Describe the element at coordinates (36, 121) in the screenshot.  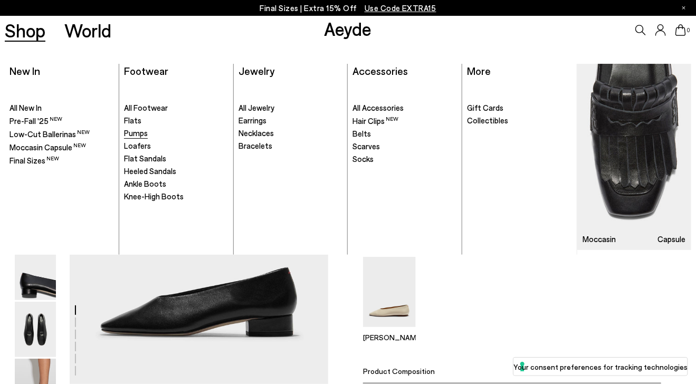
I see `span: Pre-Fall '25` at that location.